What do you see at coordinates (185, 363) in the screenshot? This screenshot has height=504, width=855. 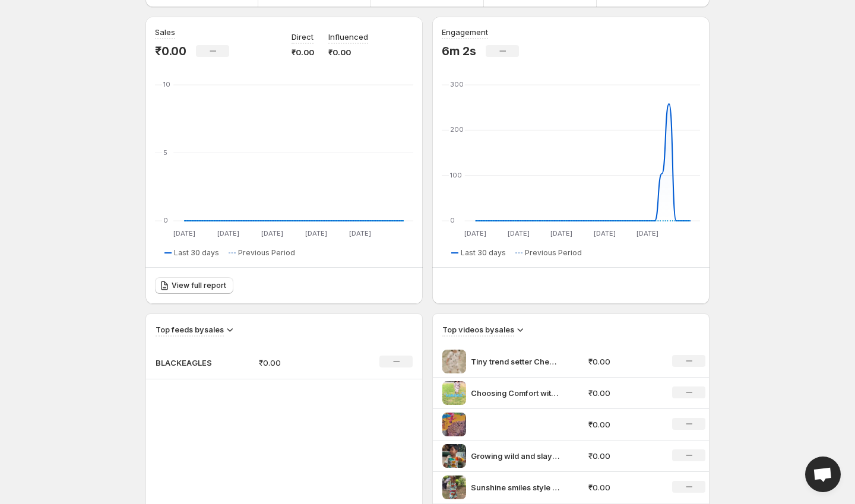 I see `p: BLACKEAGLES` at bounding box center [185, 363].